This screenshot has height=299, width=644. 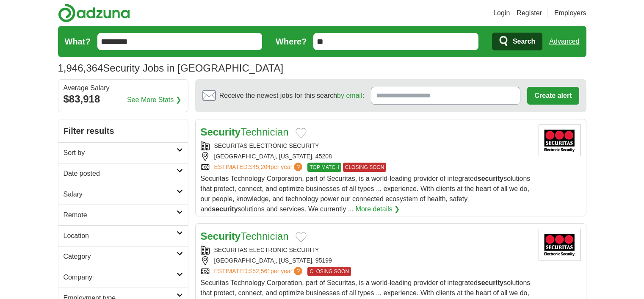 What do you see at coordinates (123, 152) in the screenshot?
I see `a: Sort by` at bounding box center [123, 152].